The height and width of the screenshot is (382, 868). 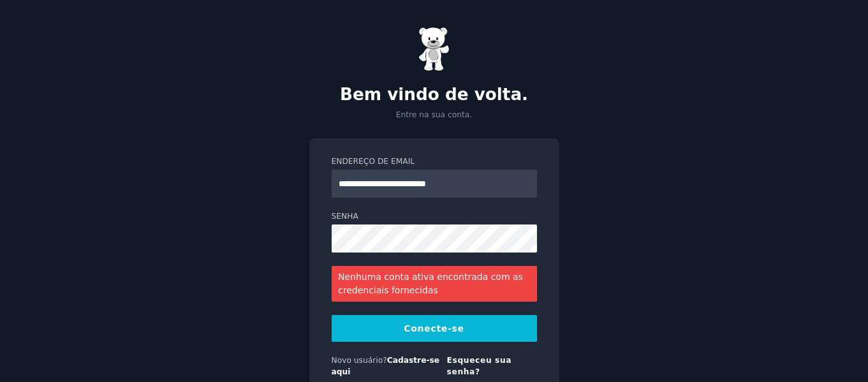 I want to click on font: Esqueceu sua senha?, so click(x=480, y=366).